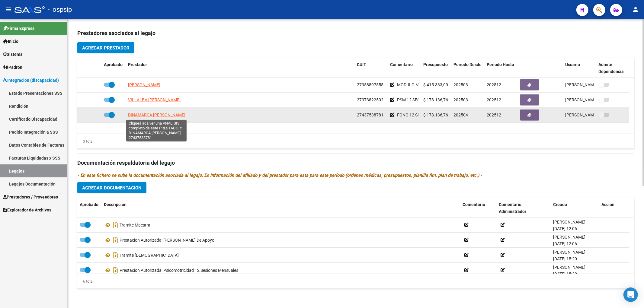 Image resolution: width=644 pixels, height=308 pixels. What do you see at coordinates (355, 163) in the screenshot?
I see `h3: Documentación respaldatoria del legajo` at bounding box center [355, 163].